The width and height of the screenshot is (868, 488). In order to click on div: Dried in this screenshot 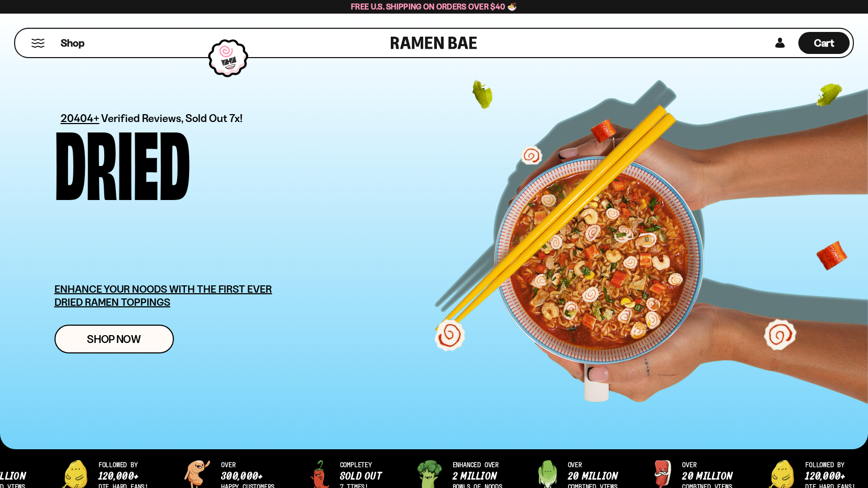, I will do `click(122, 160)`.